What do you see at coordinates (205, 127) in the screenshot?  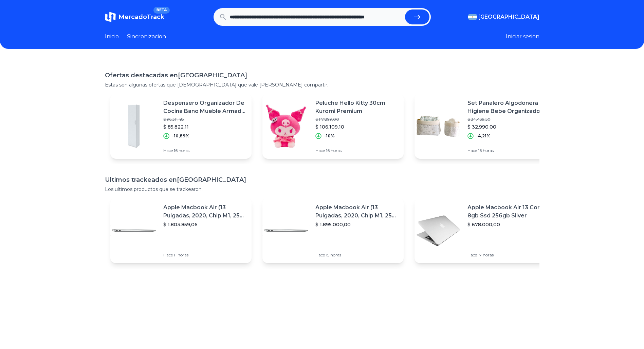 I see `p: $ 85.822,11` at bounding box center [205, 127].